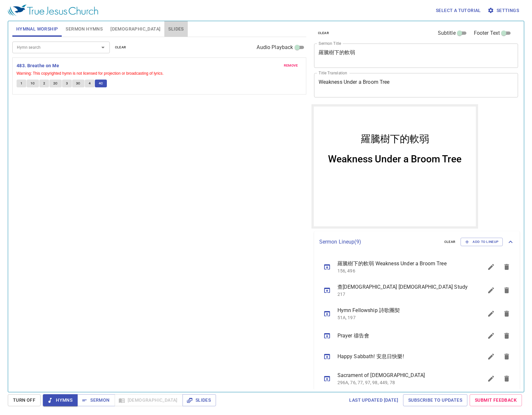  Describe the element at coordinates (435, 400) in the screenshot. I see `a: Subscribe to Updates` at that location.